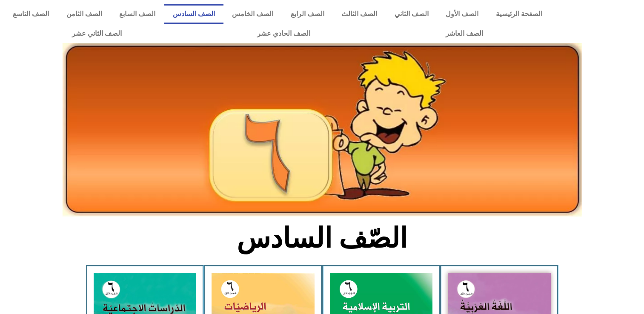  I want to click on a: الصفحة الرئيسية, so click(520, 14).